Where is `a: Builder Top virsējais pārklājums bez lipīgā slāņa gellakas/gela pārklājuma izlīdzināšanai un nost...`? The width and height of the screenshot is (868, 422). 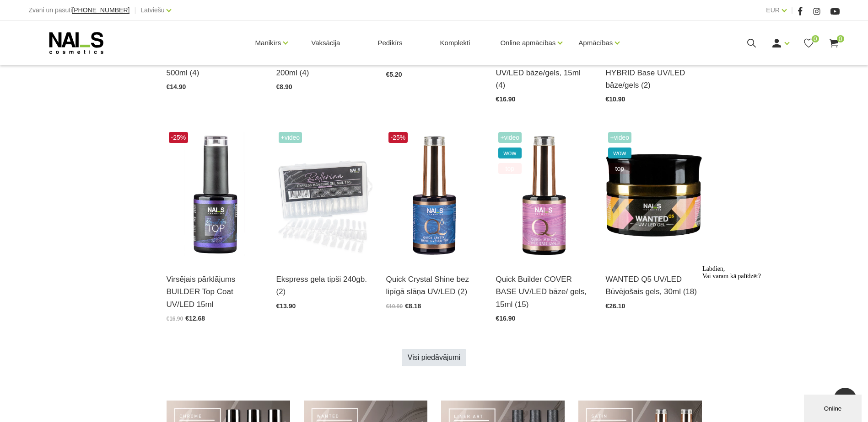
a: Builder Top virsējais pārklājums bez lipīgā slāņa gellakas/gela pārklājuma izlīdzināšanai un nost... is located at coordinates (214, 196).